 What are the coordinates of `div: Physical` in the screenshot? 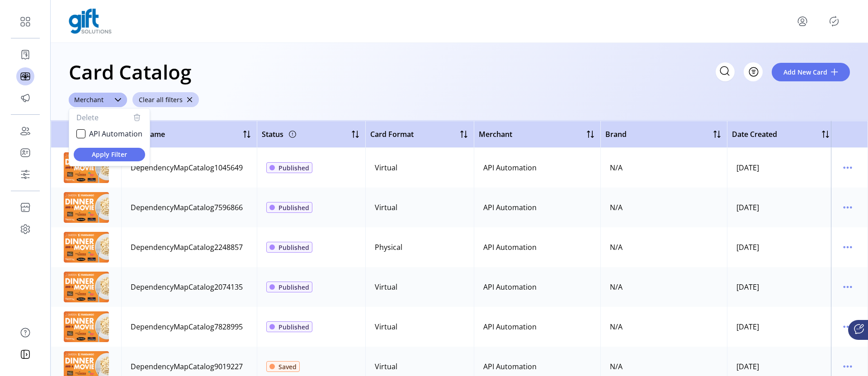 It's located at (388, 247).